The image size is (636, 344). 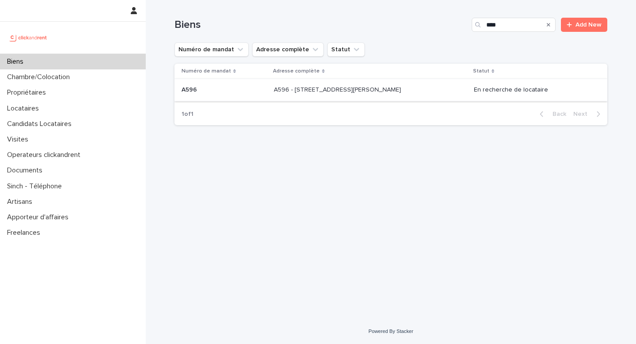 I want to click on p: Biens, so click(x=17, y=61).